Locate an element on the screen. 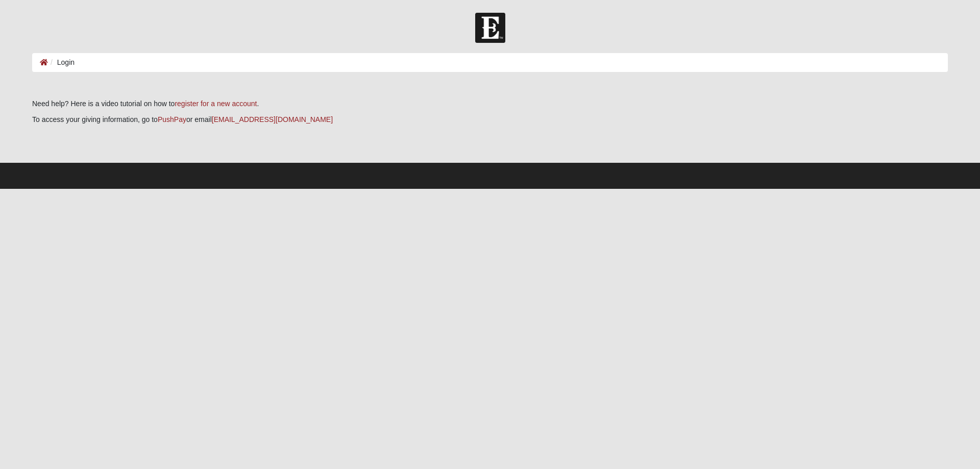 Image resolution: width=980 pixels, height=469 pixels. a: register for a new account is located at coordinates (216, 103).